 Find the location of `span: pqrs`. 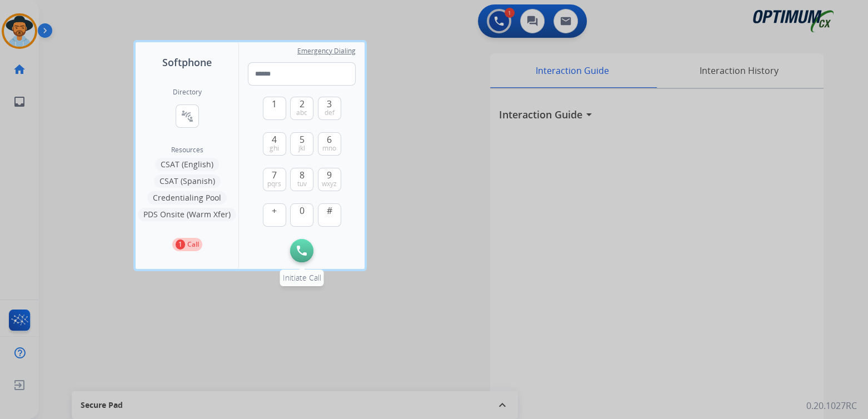

span: pqrs is located at coordinates (274, 184).